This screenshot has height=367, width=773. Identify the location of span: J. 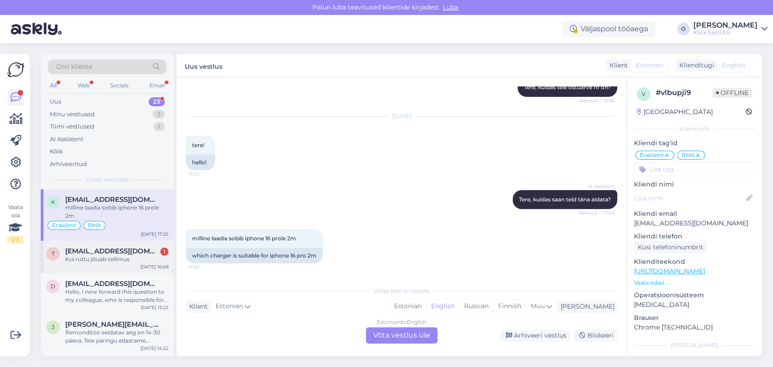
(53, 327).